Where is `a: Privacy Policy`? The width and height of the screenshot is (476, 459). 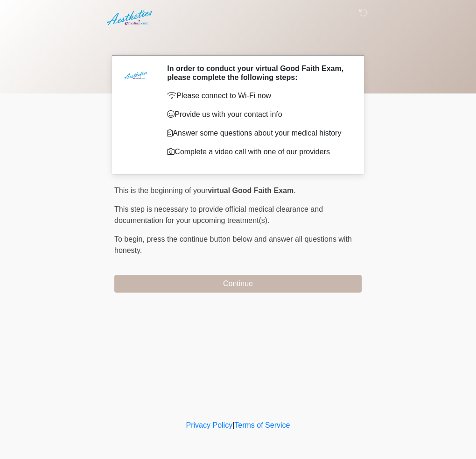
a: Privacy Policy is located at coordinates (210, 425).